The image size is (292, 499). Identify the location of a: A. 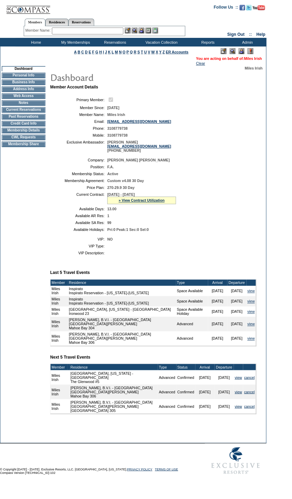
(75, 52).